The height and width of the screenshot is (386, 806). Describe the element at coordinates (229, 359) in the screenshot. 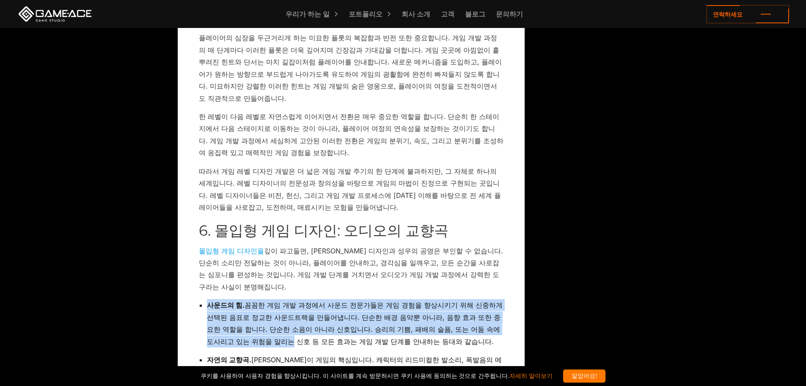

I see `font: 자연의 교향곡.` at that location.